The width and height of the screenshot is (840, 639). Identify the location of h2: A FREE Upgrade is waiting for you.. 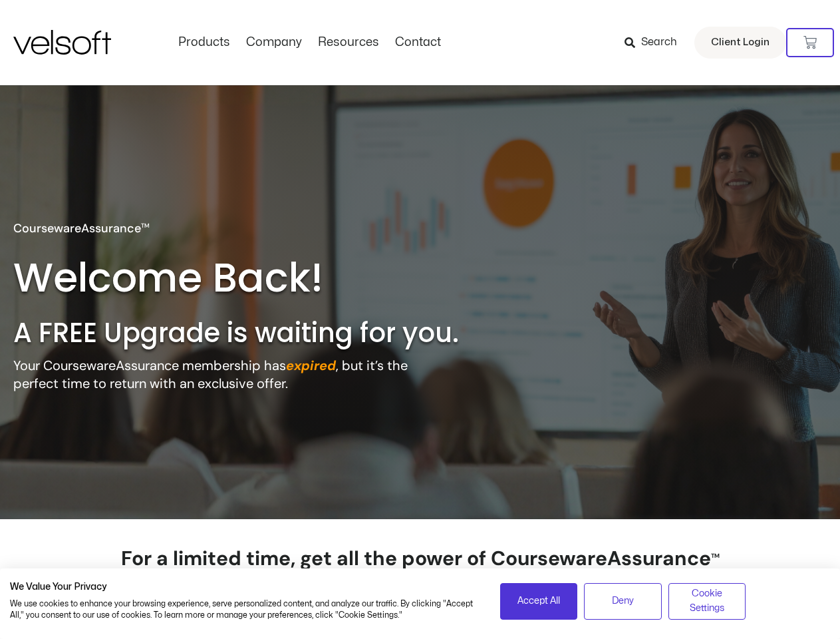
(264, 333).